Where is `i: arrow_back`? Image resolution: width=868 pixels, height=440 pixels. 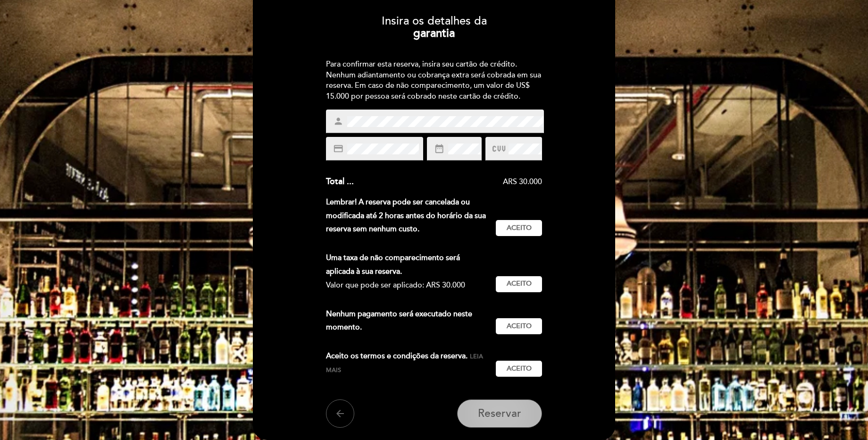
i: arrow_back is located at coordinates (340, 413).